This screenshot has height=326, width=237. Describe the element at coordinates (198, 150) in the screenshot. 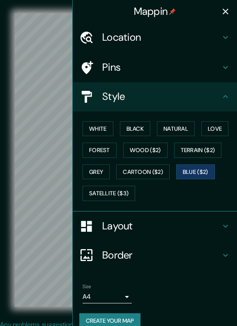

I see `button: Terrain ($2)` at that location.